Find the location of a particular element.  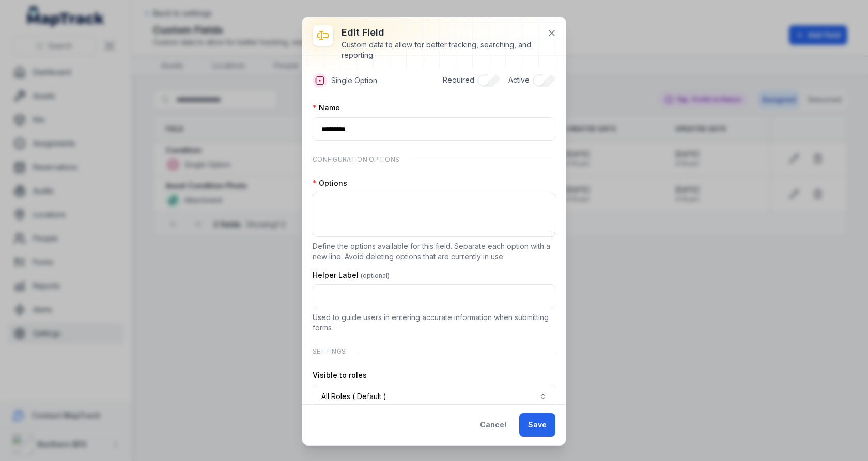

input: :r1i:-form-item-label is located at coordinates (434, 296).